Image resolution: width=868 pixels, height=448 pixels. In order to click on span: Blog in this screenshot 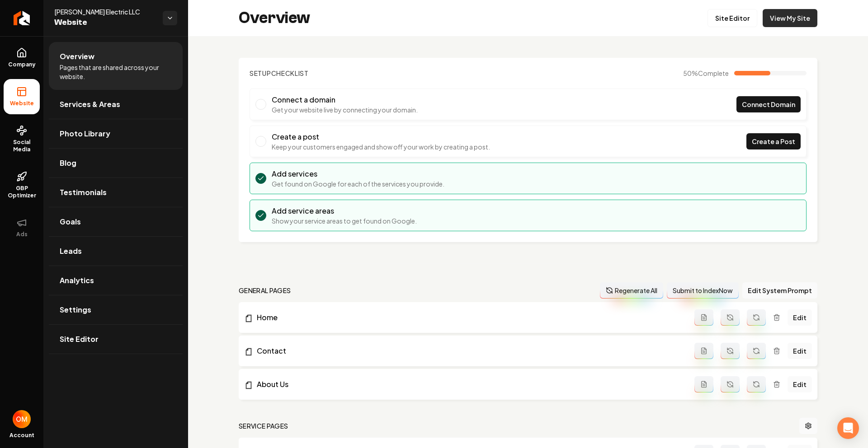, I will do `click(68, 163)`.